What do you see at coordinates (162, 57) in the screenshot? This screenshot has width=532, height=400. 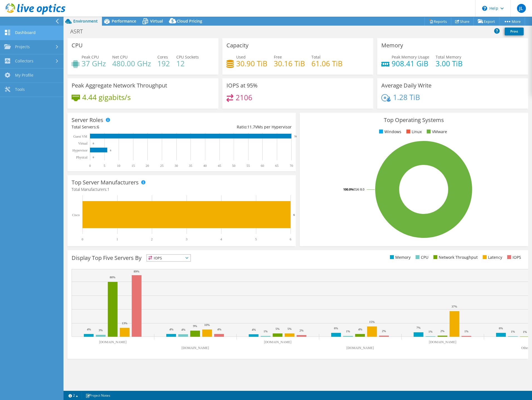 I see `span: Cores` at bounding box center [162, 57].